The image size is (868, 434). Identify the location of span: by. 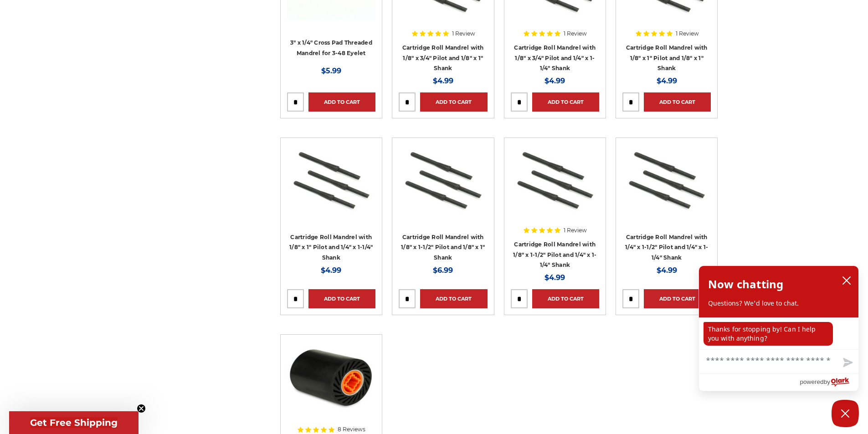
(826, 382).